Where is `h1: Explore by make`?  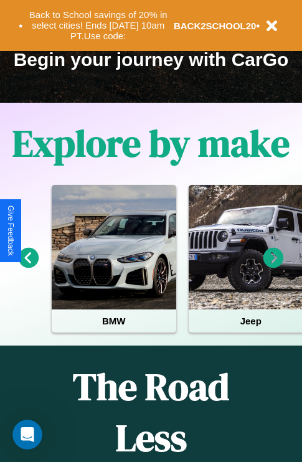
h1: Explore by make is located at coordinates (151, 143).